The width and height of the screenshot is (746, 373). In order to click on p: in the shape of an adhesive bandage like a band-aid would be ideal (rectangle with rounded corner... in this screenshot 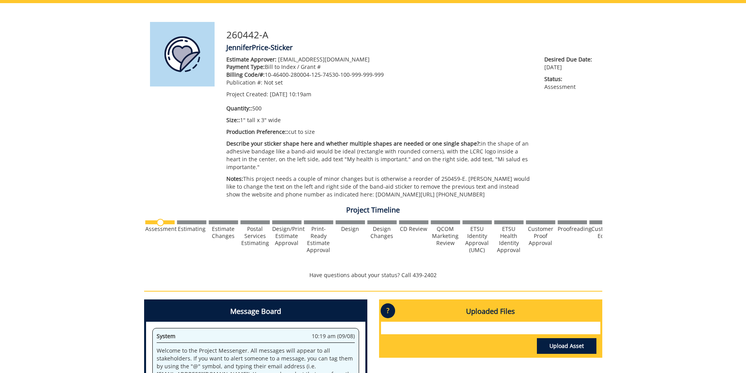, I will do `click(379, 155)`.